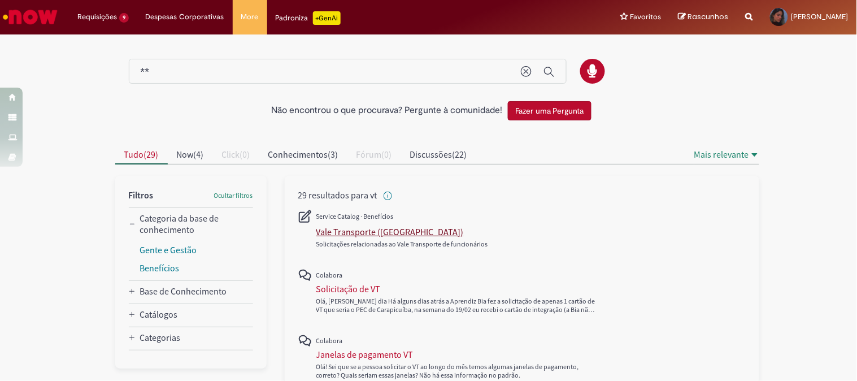 Image resolution: width=857 pixels, height=381 pixels. I want to click on span: Favoritos, so click(645, 17).